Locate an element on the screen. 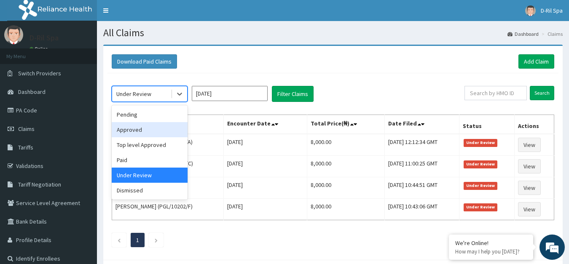 The width and height of the screenshot is (569, 264). th: Total Price(₦) is located at coordinates (346, 125).